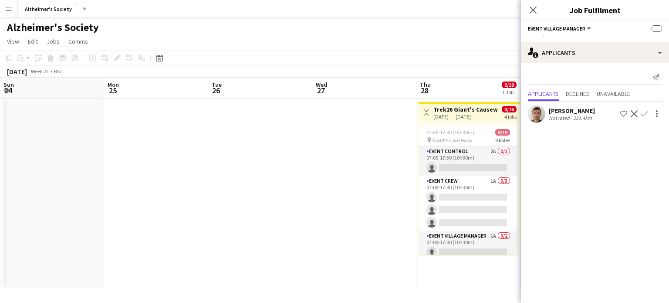 Image resolution: width=669 pixels, height=303 pixels. Describe the element at coordinates (425, 90) in the screenshot. I see `span: 28` at that location.